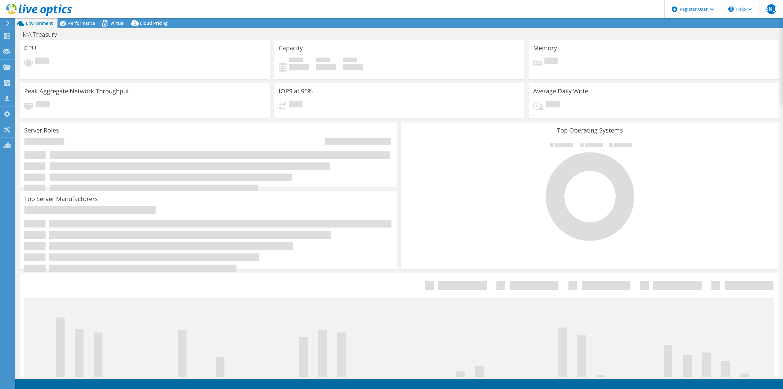  I want to click on span: Performance, so click(82, 23).